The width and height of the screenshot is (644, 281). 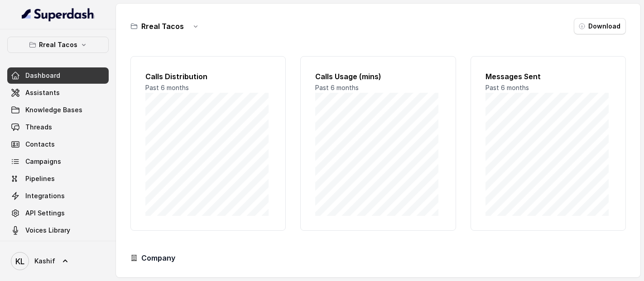 I want to click on h3: Company, so click(x=158, y=259).